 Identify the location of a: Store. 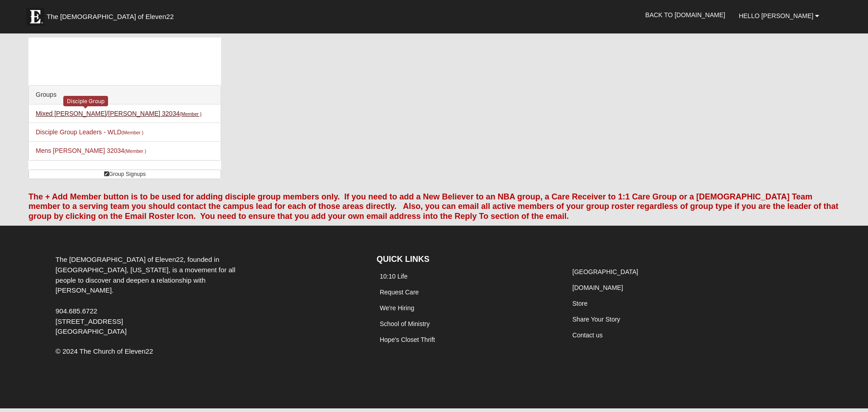
(580, 303).